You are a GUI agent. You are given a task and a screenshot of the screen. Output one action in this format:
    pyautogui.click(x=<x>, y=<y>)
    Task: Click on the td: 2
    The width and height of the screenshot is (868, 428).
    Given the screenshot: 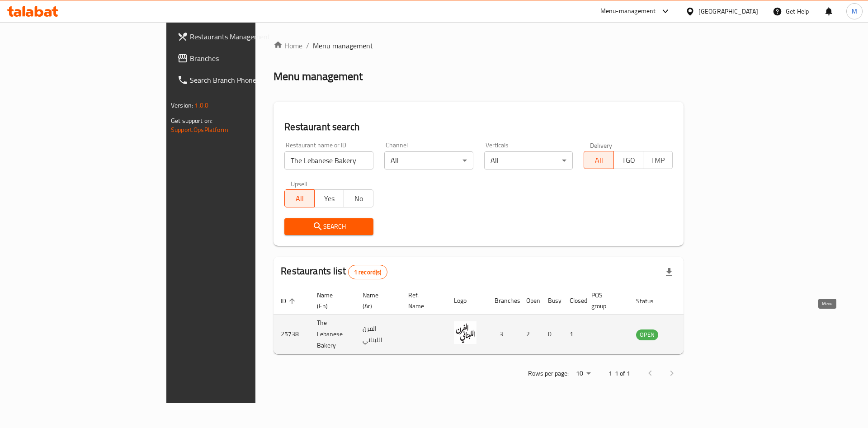 What is the action you would take?
    pyautogui.click(x=530, y=334)
    